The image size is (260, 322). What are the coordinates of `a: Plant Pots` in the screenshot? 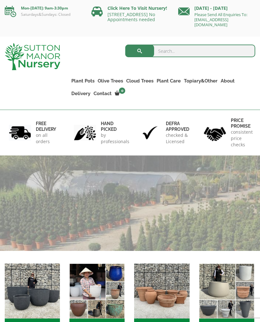 It's located at (83, 81).